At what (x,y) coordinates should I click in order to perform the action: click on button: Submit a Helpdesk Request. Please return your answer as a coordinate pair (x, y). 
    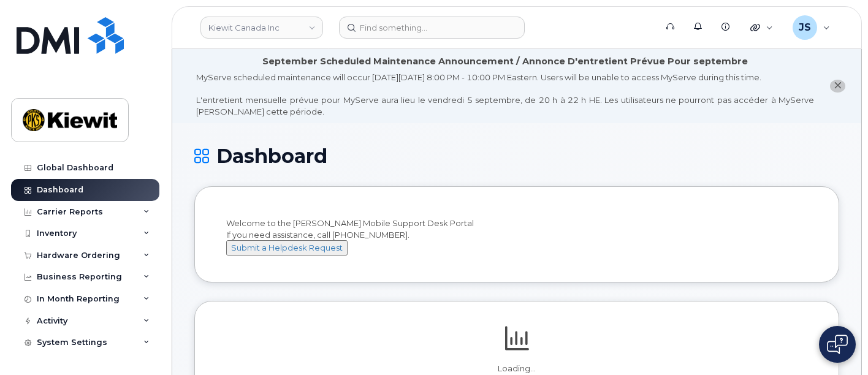
    Looking at the image, I should click on (287, 247).